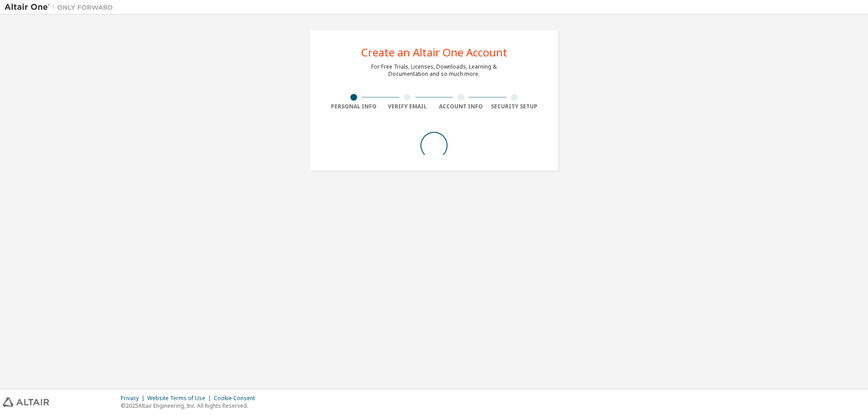 This screenshot has width=868, height=415. I want to click on div: For Free Trials, Licenses, Downloads, Learning & Documentation and so much more., so click(434, 71).